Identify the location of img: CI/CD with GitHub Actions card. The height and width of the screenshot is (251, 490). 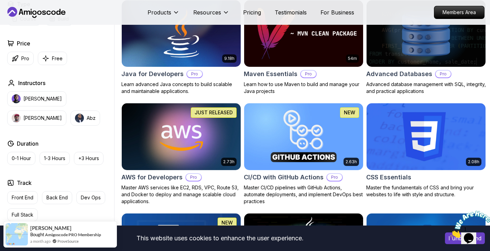
(303, 136).